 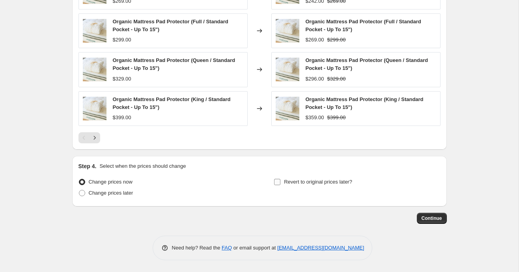 What do you see at coordinates (111, 192) in the screenshot?
I see `span: Change prices later` at bounding box center [111, 192].